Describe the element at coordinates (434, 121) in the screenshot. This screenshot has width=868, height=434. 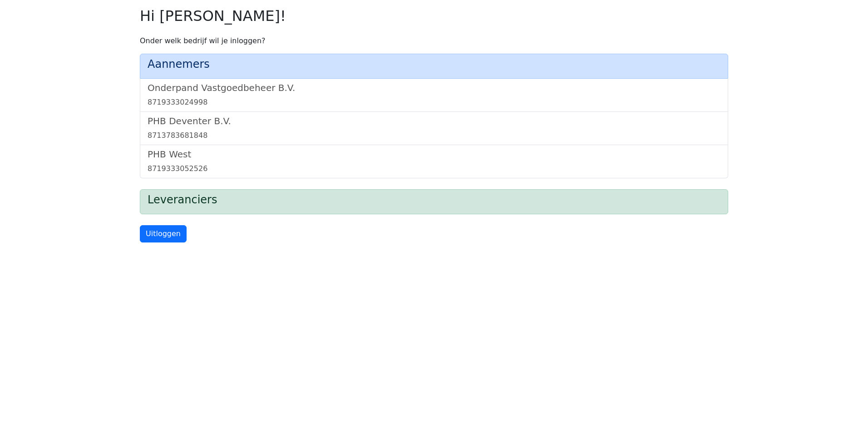
I see `h5: PHB Deventer B.V.` at that location.